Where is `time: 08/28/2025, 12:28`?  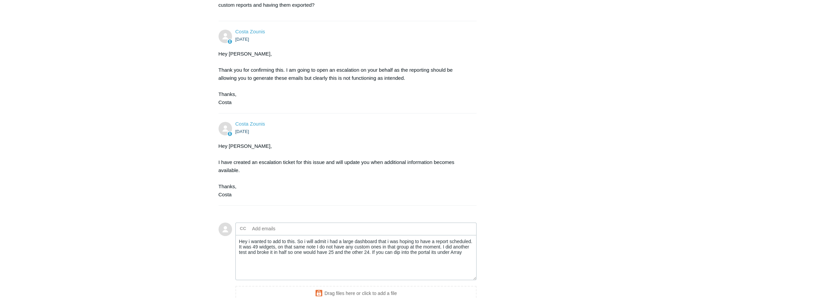 time: 08/28/2025, 12:28 is located at coordinates (242, 132).